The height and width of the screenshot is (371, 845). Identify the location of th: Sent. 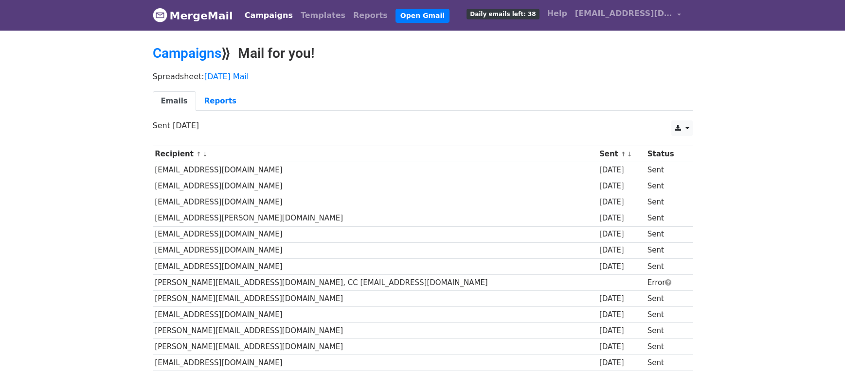
(620, 154).